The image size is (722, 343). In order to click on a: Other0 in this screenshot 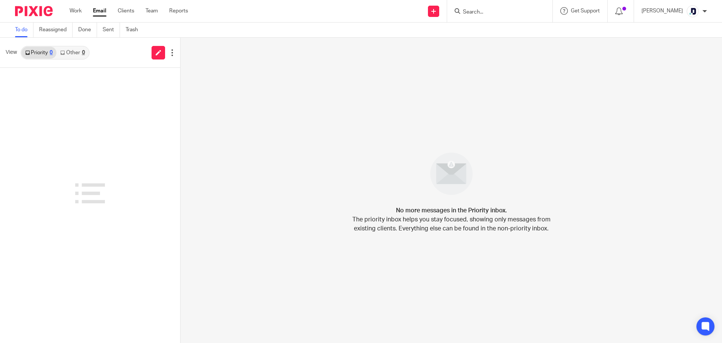, I will do `click(72, 53)`.